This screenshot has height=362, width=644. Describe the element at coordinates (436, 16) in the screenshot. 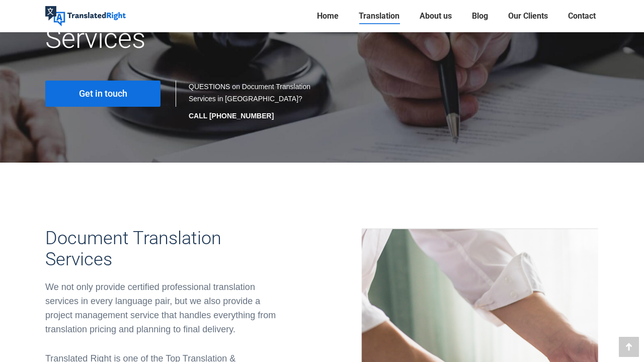

I see `a: About us` at that location.